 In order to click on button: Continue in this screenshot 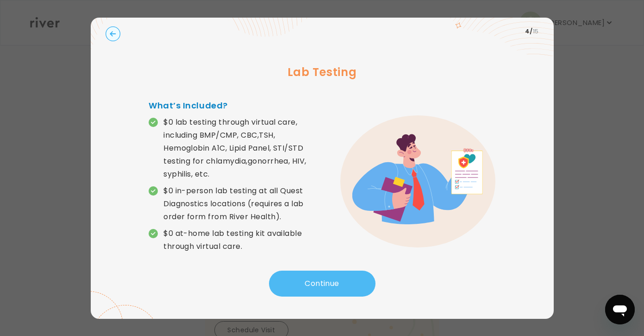, I will do `click(322, 284)`.